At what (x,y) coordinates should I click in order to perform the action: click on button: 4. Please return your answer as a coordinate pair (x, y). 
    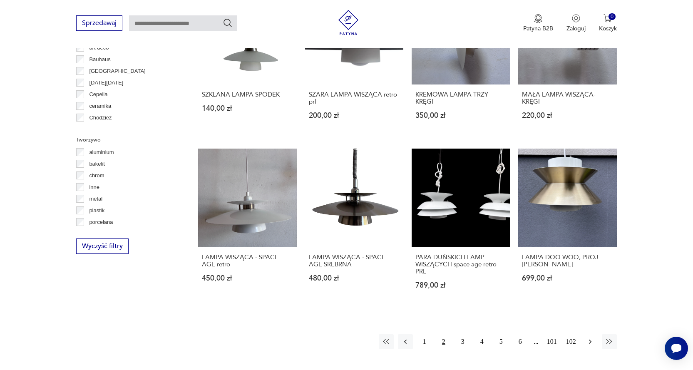
    Looking at the image, I should click on (482, 342).